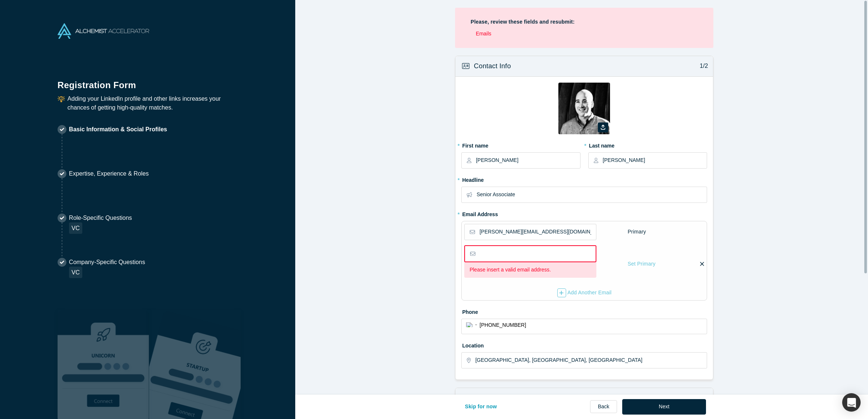 Image resolution: width=868 pixels, height=419 pixels. I want to click on h3: Contact Info, so click(493, 66).